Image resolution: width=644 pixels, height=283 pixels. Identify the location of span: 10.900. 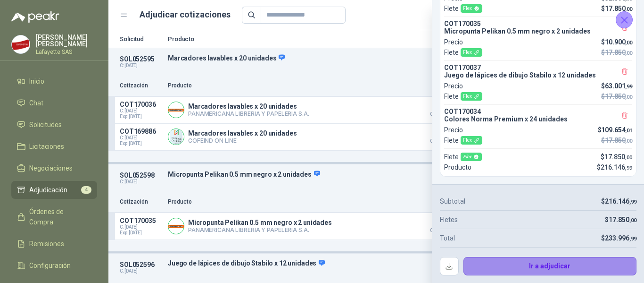
(619, 42).